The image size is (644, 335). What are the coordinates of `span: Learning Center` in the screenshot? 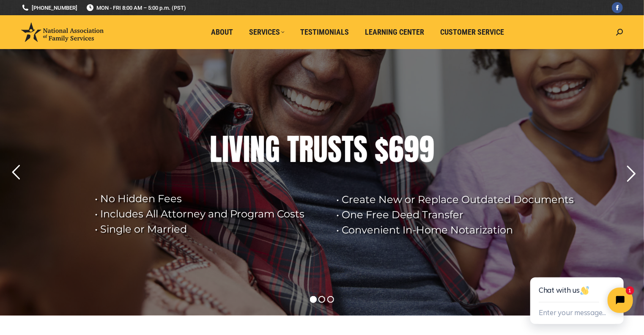 It's located at (395, 32).